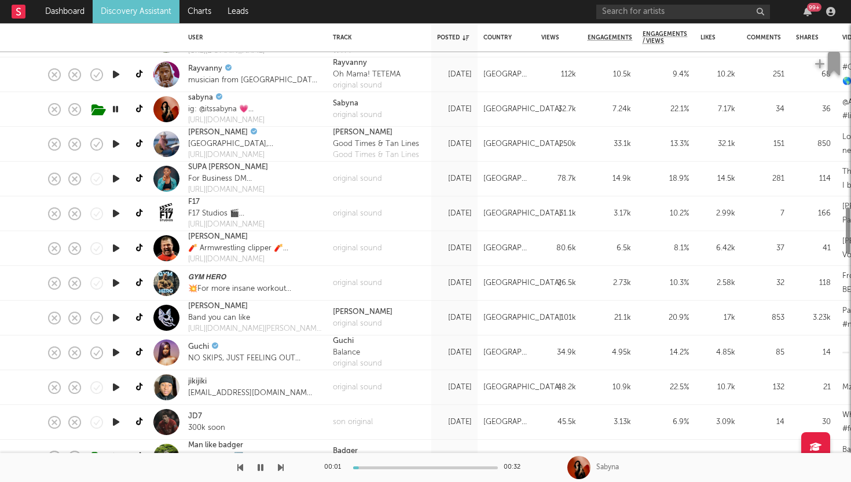 The width and height of the screenshot is (851, 482). Describe the element at coordinates (609, 283) in the screenshot. I see `div: 2.73k` at that location.